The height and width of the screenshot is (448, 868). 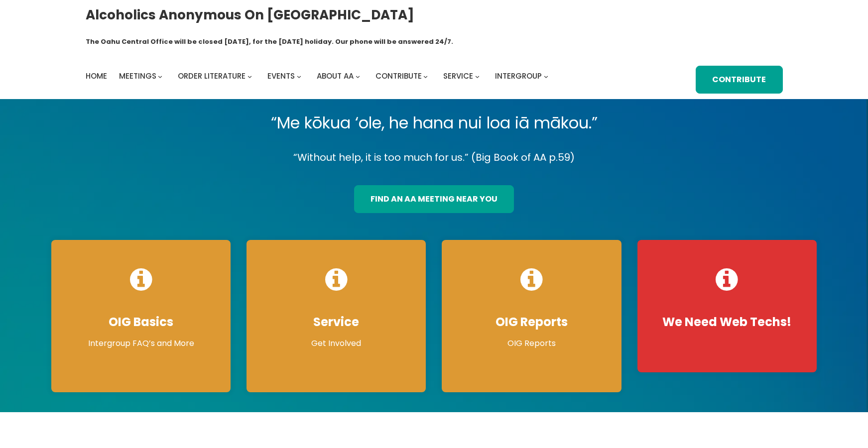 What do you see at coordinates (433, 123) in the screenshot?
I see `p: “Me kōkua ‘ole, he hana nui loa iā mākou.”` at bounding box center [433, 123].